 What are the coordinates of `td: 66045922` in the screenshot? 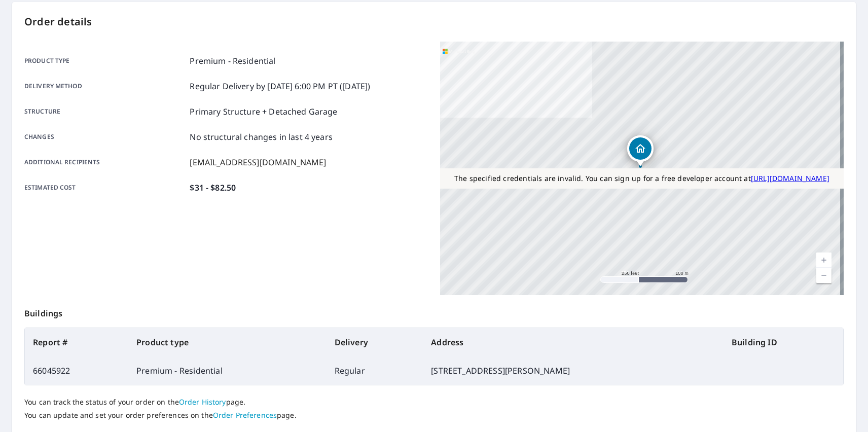 It's located at (77, 371).